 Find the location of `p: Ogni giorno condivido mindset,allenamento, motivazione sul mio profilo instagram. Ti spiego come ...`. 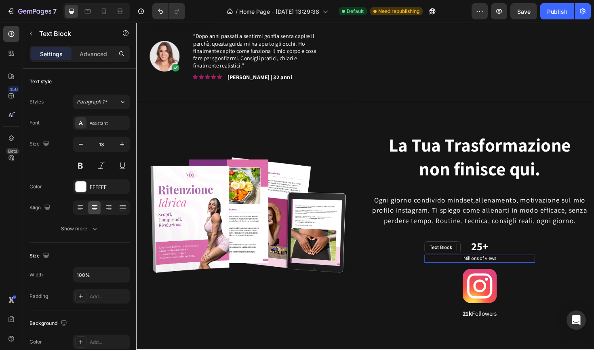

p: Ogni giorno condivido mindset,allenamento, motivazione sul mio profilo instagram. Ti spiego come ... is located at coordinates (364, 198).